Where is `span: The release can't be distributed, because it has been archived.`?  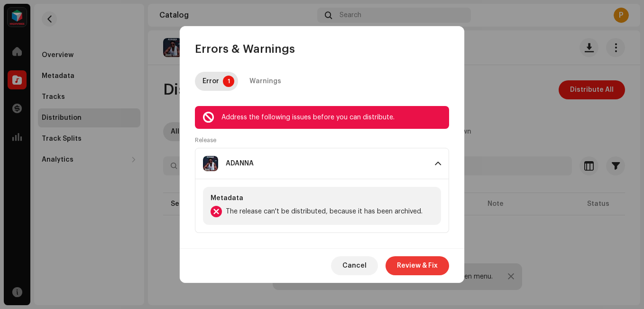
span: The release can't be distributed, because it has been archived. is located at coordinates (324, 211).